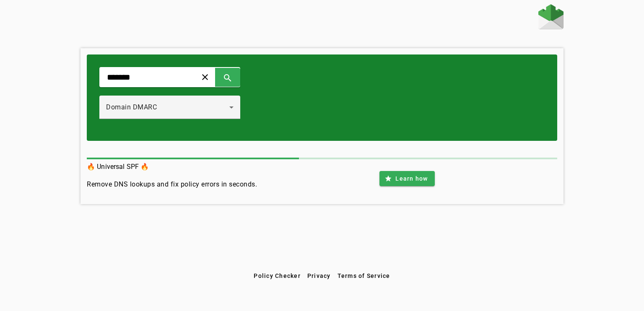 The image size is (644, 311). What do you see at coordinates (551, 17) in the screenshot?
I see `a: Home` at bounding box center [551, 17].